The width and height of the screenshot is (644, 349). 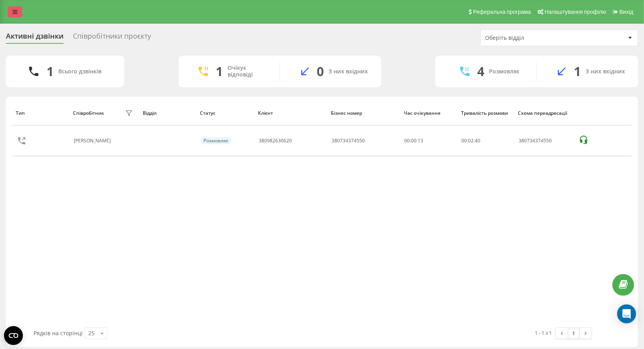 I want to click on div: Клієнт, so click(x=291, y=113).